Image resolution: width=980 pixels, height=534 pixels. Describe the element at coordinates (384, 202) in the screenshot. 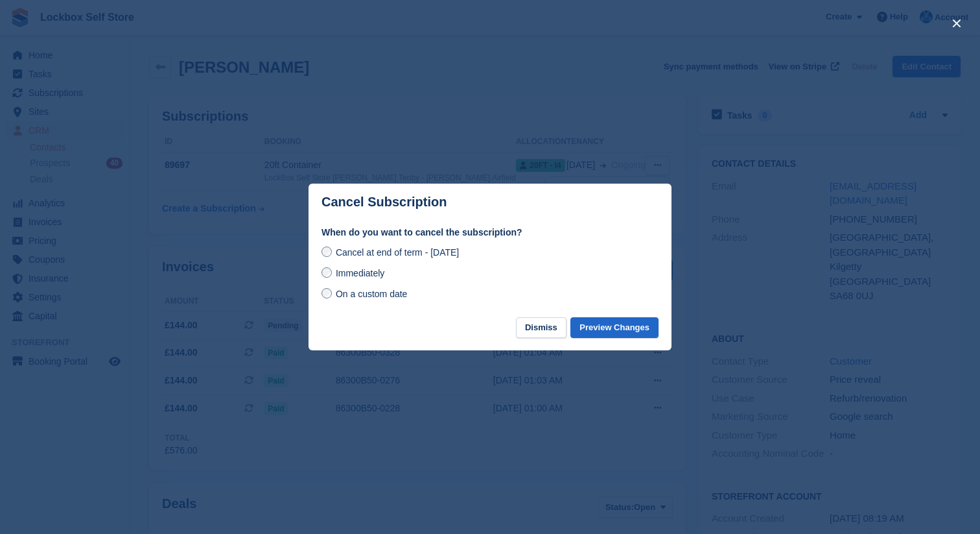

I see `p: Cancel Subscription` at that location.